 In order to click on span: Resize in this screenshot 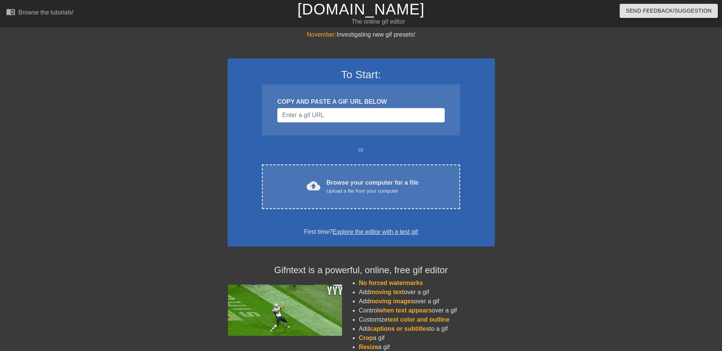, I will do `click(368, 347)`.